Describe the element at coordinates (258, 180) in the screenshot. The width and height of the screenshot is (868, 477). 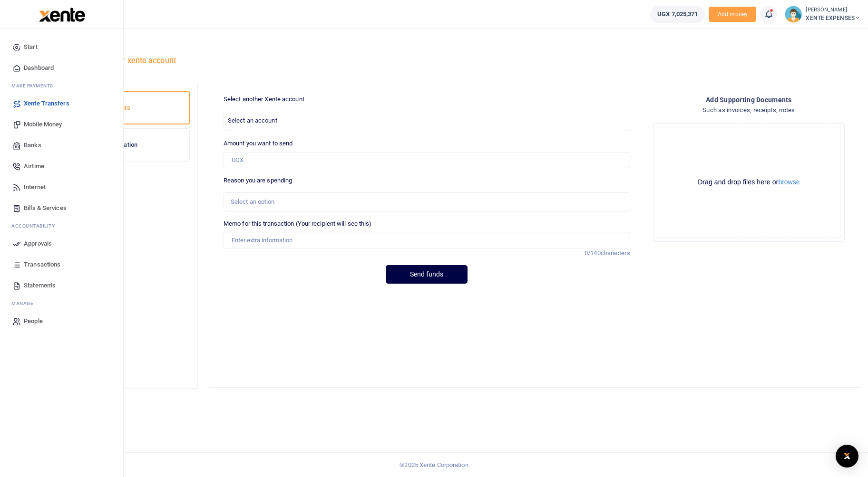
I see `label: Reason you are spending` at that location.